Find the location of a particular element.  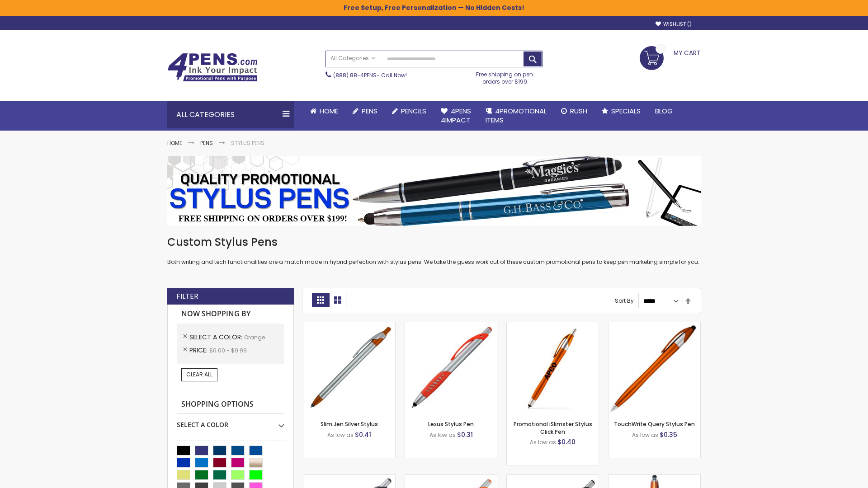

span: 4Pens 4impact is located at coordinates (456, 115).